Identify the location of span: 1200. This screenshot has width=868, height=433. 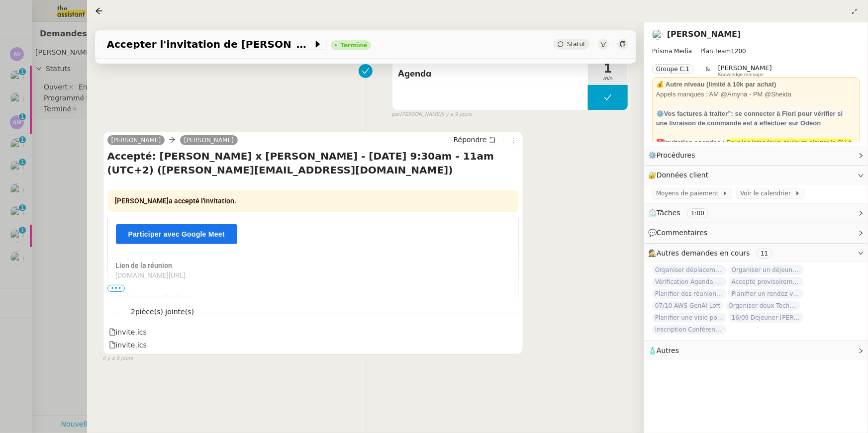
(739, 51).